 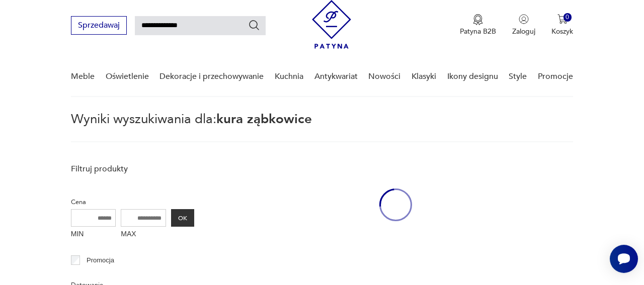 What do you see at coordinates (563, 19) in the screenshot?
I see `img: Ikona koszyka` at bounding box center [563, 19].